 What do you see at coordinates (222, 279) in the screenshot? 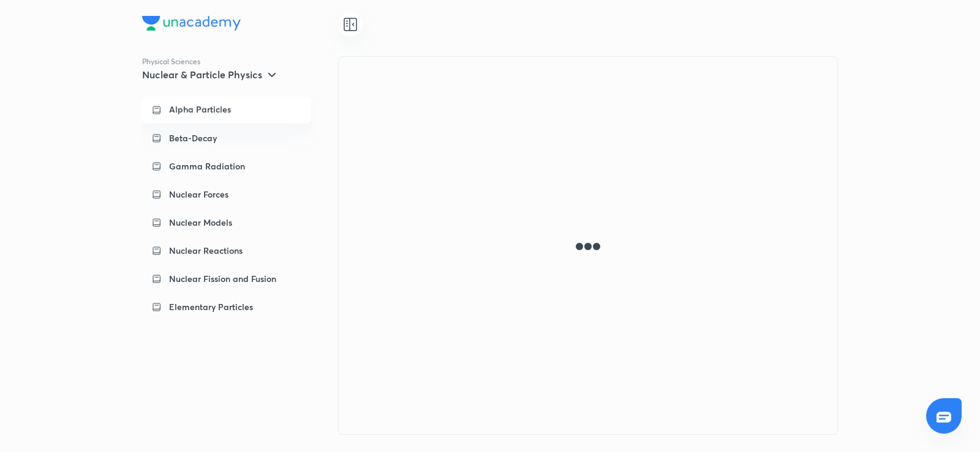
I see `p: Nuclear Fission and Fusion` at bounding box center [222, 279].